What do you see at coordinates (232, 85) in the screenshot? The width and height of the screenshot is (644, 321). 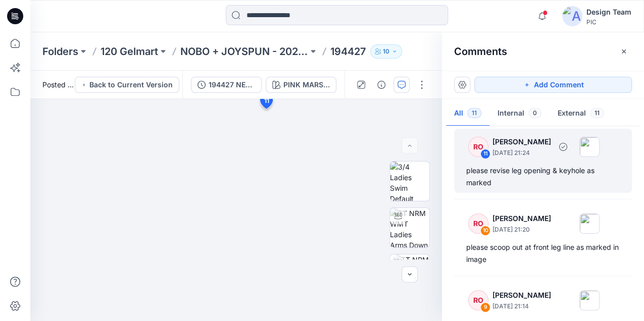 I see `div: 194427 NEW PATTERN` at bounding box center [232, 85].